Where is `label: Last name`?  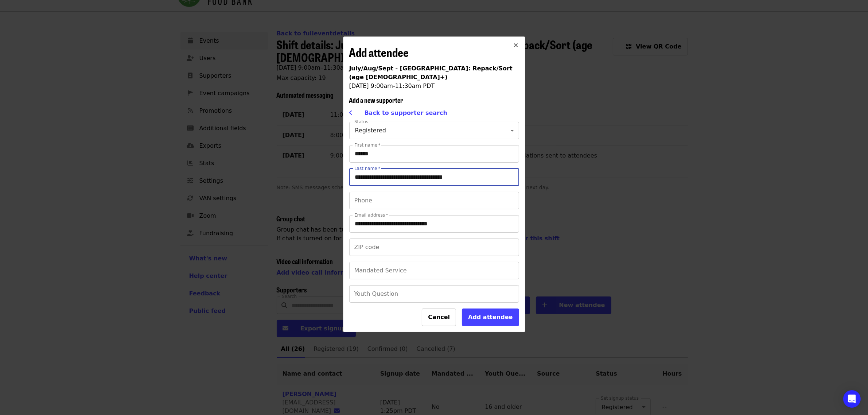
label: Last name is located at coordinates (367, 168).